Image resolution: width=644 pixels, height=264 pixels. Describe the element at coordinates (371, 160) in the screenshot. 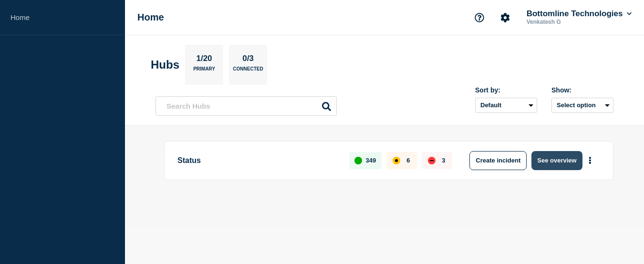

I see `p: 349` at that location.